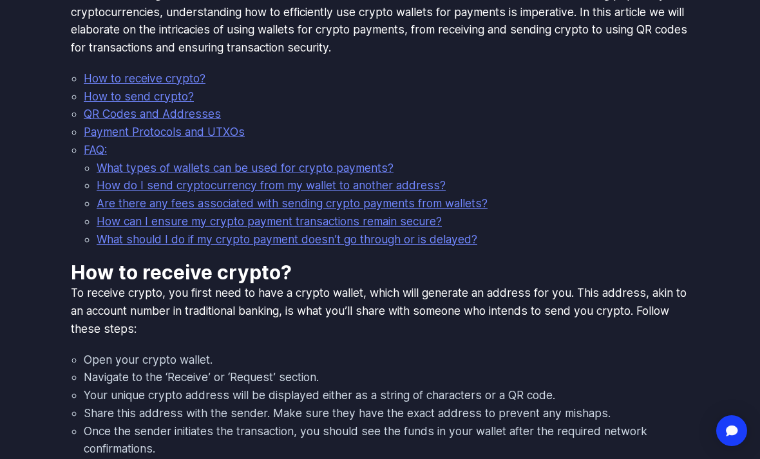  Describe the element at coordinates (292, 203) in the screenshot. I see `a: Are there any fees associated with sending crypto payments from wallets?` at that location.